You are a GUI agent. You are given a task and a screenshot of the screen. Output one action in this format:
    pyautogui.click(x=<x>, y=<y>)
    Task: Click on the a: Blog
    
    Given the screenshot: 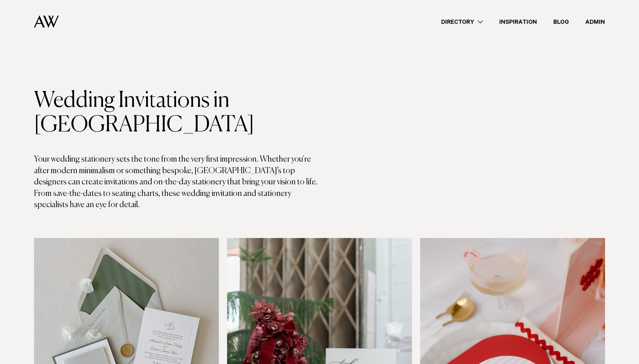 What is the action you would take?
    pyautogui.click(x=561, y=22)
    